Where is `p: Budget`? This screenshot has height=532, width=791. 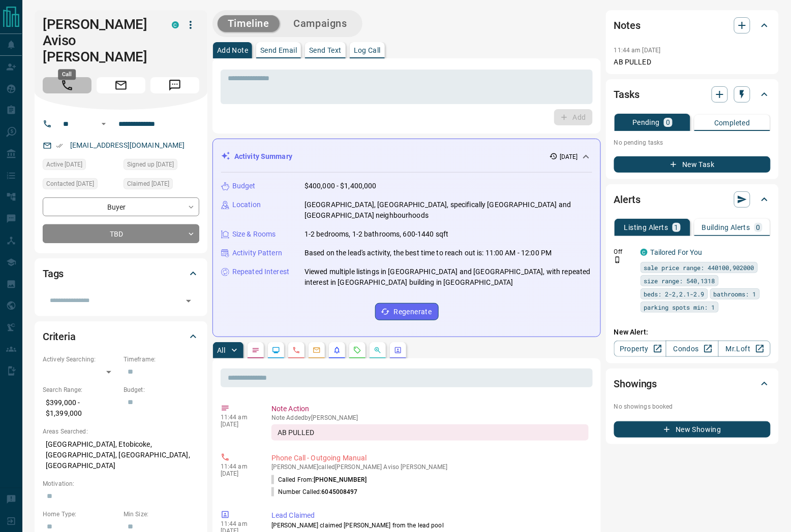 p: Budget is located at coordinates (244, 186).